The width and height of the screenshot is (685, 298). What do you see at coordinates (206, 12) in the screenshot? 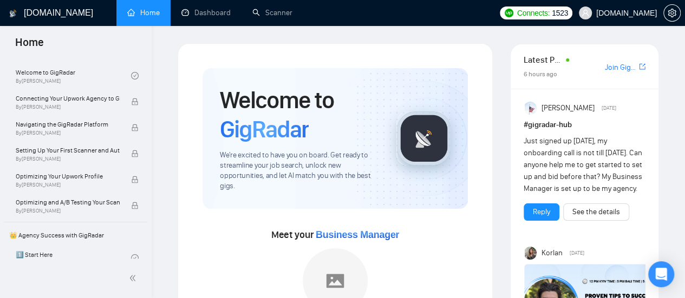
I see `a: dashboardDashboard` at bounding box center [206, 12].